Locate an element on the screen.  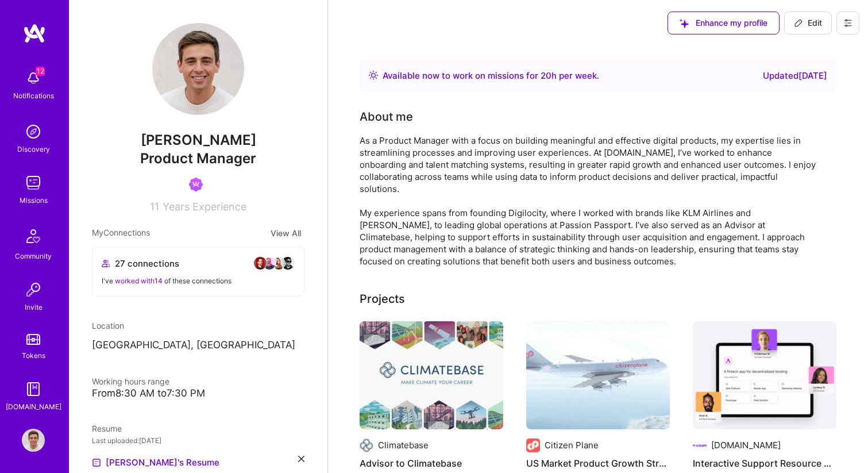
button: View All is located at coordinates (286, 233).